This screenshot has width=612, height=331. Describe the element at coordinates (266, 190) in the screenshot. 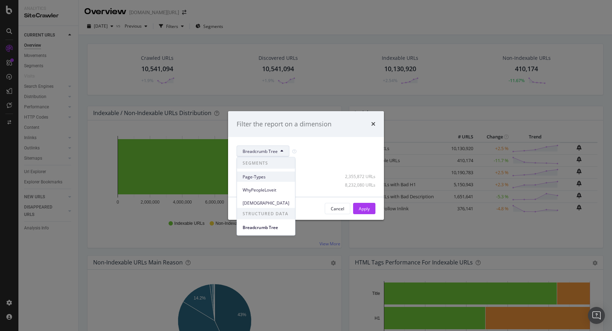

I see `span: WhyPeopleLoveit` at that location.